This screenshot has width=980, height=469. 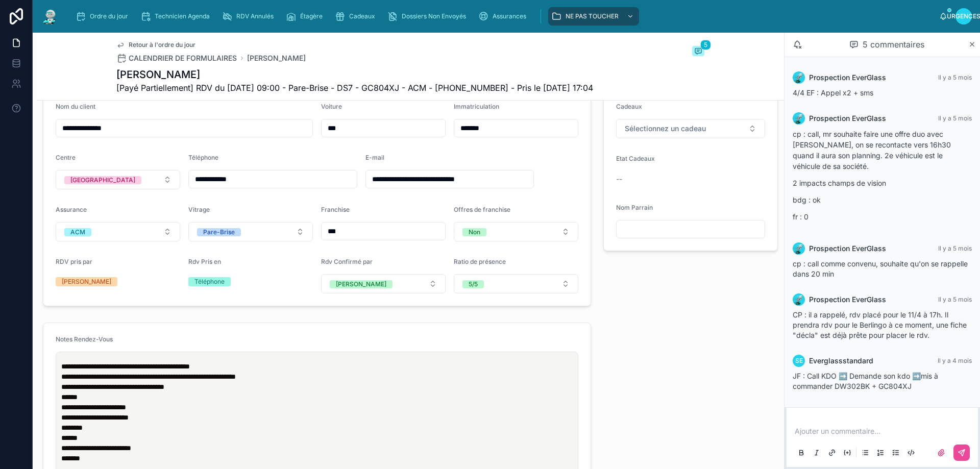 I want to click on font: cp : call comme convenu, souhaite qu'on se rappelle dans 20 min, so click(x=880, y=269).